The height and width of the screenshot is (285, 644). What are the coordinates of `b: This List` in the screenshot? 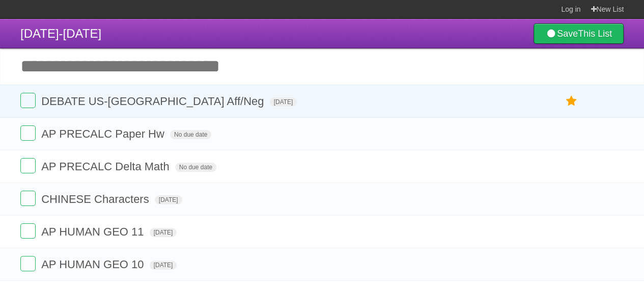 It's located at (595, 33).